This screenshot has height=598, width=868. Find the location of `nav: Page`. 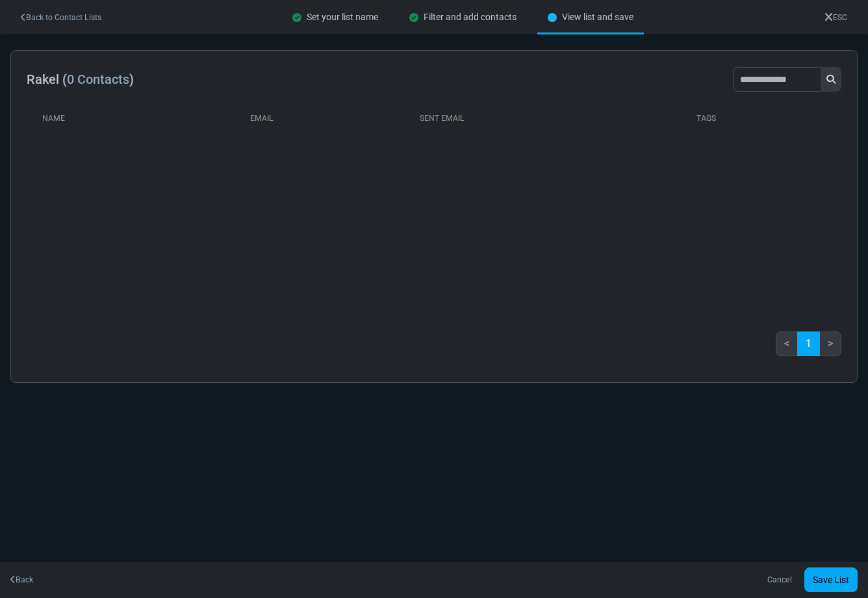

nav: Page is located at coordinates (808, 349).